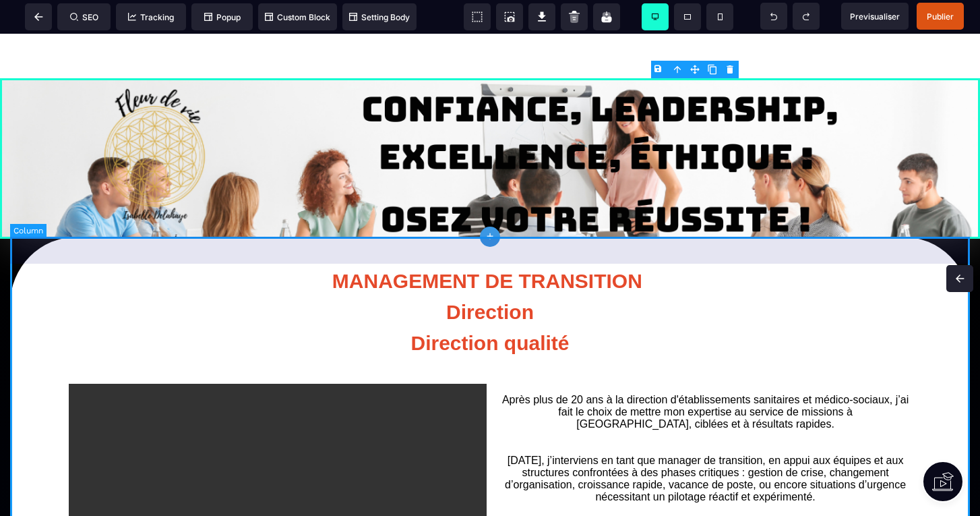  Describe the element at coordinates (297, 17) in the screenshot. I see `span: Custom Block` at that location.